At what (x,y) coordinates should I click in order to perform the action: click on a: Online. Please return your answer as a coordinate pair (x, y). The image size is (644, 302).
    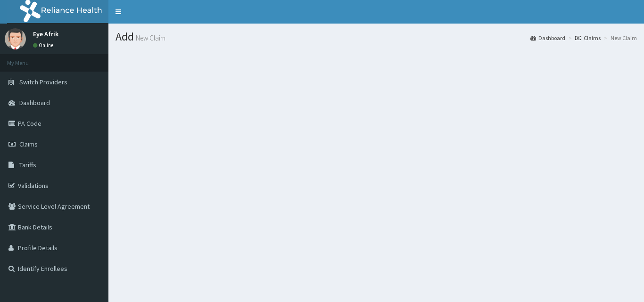
    Looking at the image, I should click on (44, 45).